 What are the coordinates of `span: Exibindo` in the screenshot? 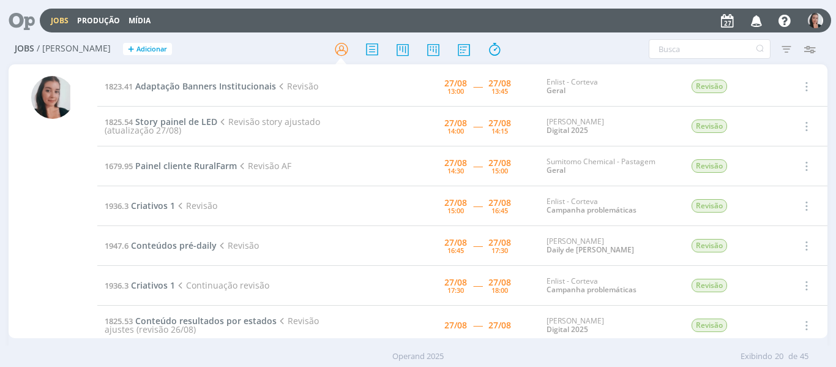 It's located at (757, 356).